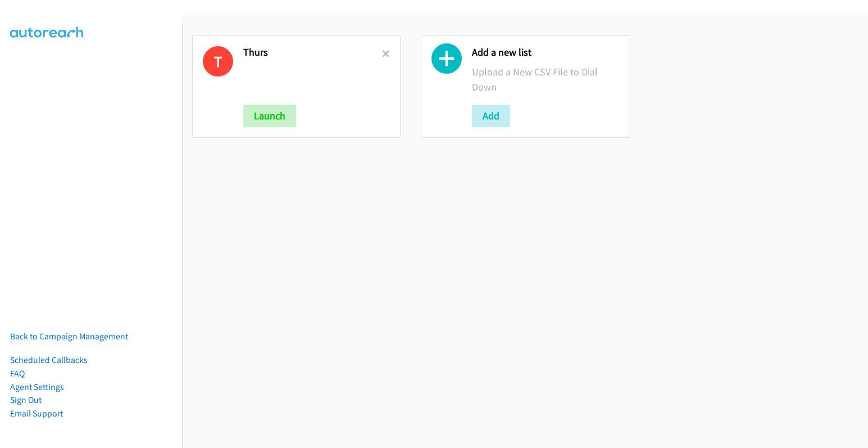 The width and height of the screenshot is (868, 448). I want to click on a: Scheduled Callbacks, so click(49, 359).